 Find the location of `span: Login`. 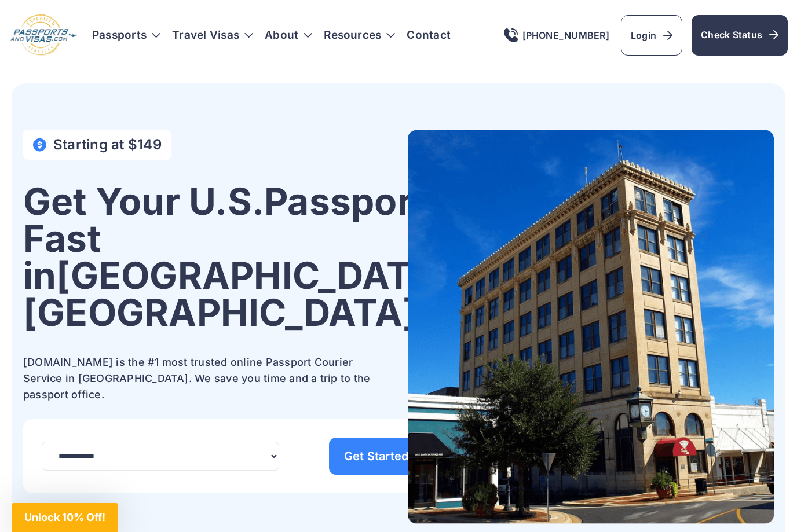

span: Login is located at coordinates (652, 35).